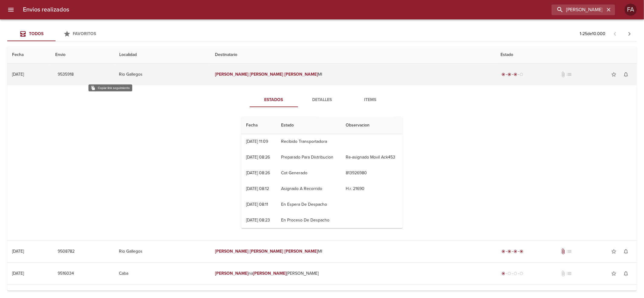 The image size is (644, 298). I want to click on div: En viaje, so click(513, 74).